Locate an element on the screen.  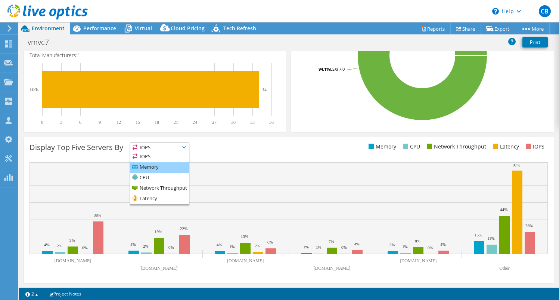
a: Share is located at coordinates (466, 28).